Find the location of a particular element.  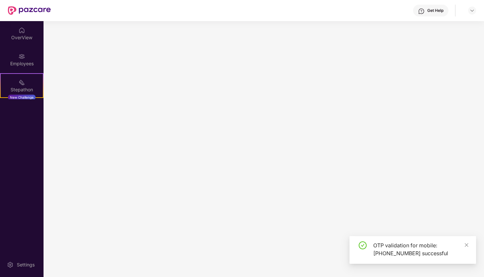

img: svg+xml;base64,PHN2ZyBpZD0iRW1wbG95ZWVzIiB4bWxucz0iaHR0cDovL3d3dy53My5vcmcvMjAwMC9zdmciIHdpZHRoPS... is located at coordinates (22, 56).